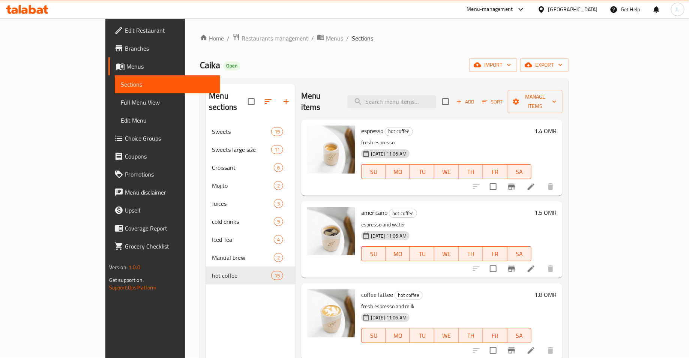 The width and height of the screenshot is (689, 358). What do you see at coordinates (164, 211) in the screenshot?
I see `a: Upsell` at bounding box center [164, 211].